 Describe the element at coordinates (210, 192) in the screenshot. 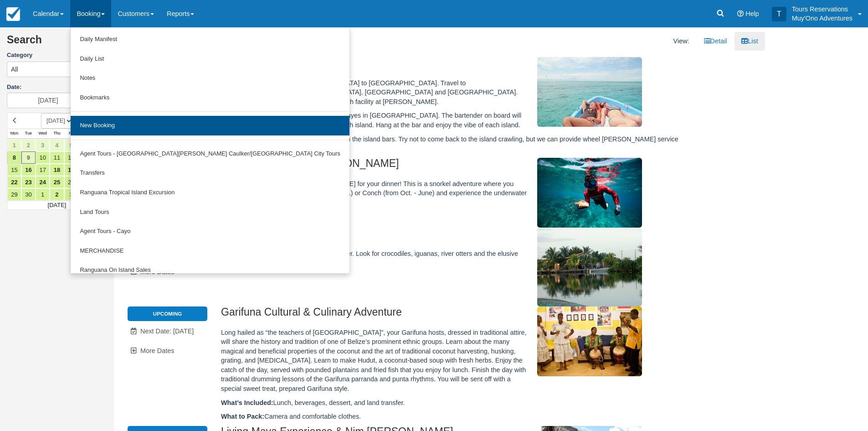

I see `a: Ranguana Tropical Island Excursion` at that location.